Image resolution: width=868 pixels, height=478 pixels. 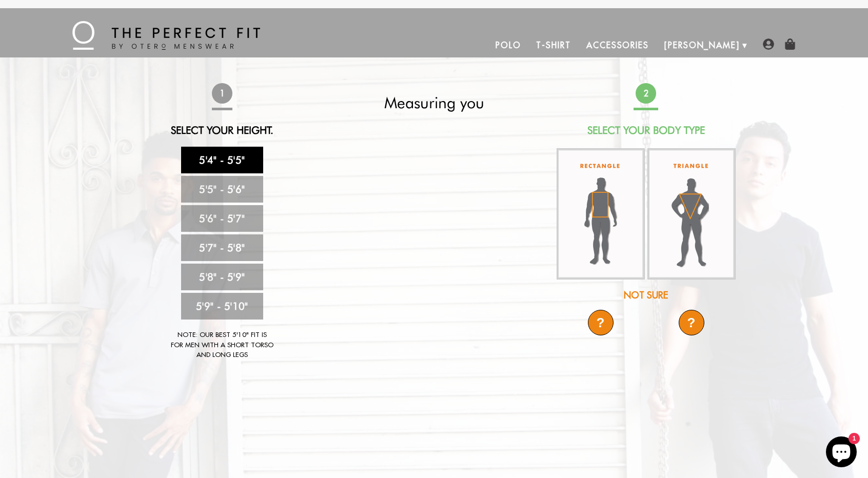 What do you see at coordinates (692, 214) in the screenshot?
I see `img: triangle-body_336x.jpg` at bounding box center [692, 214].